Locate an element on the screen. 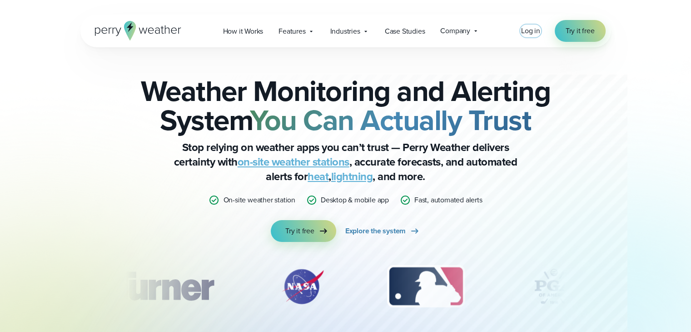 The image size is (691, 332). img: PGA.svg is located at coordinates (554, 286).